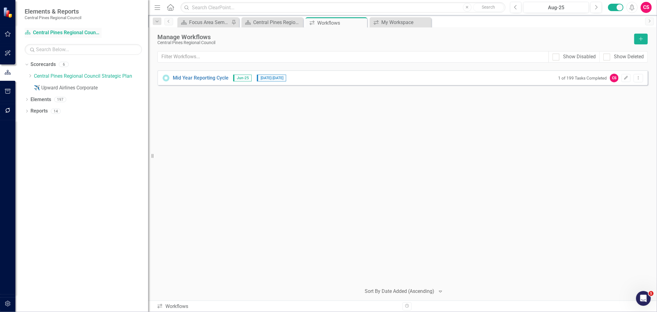 The width and height of the screenshot is (657, 312). I want to click on input: Search ClearPoint..., so click(343, 7).